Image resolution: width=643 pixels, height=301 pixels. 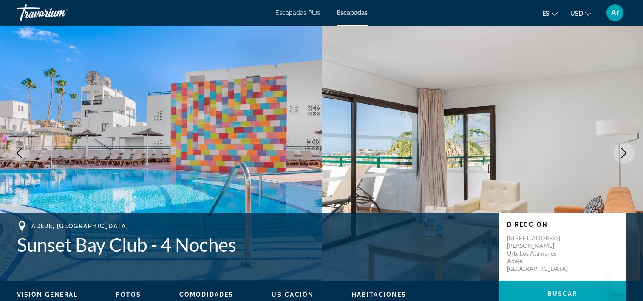 I want to click on span: es, so click(x=546, y=14).